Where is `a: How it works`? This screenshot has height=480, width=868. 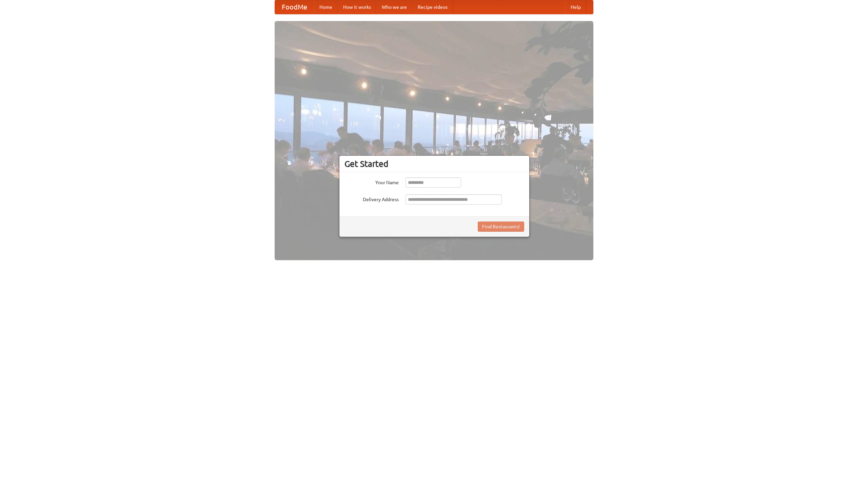 a: How it works is located at coordinates (357, 7).